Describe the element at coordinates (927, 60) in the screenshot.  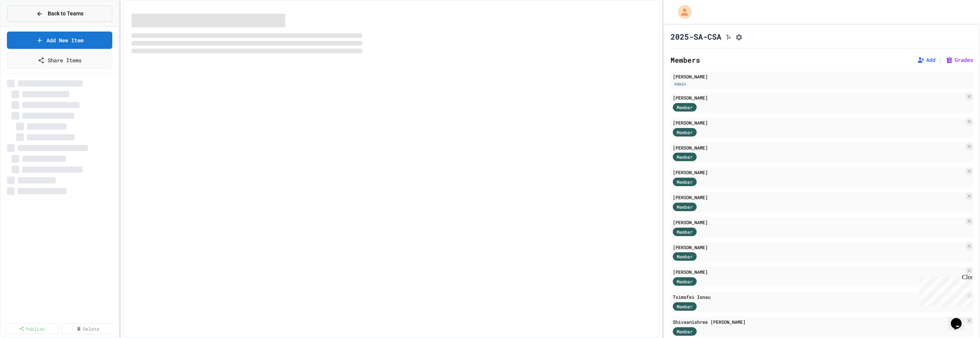
I see `button: Add` at that location.